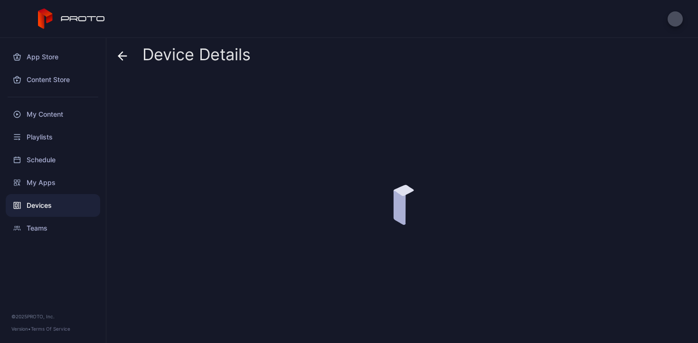  What do you see at coordinates (53, 228) in the screenshot?
I see `a: Teams` at bounding box center [53, 228].